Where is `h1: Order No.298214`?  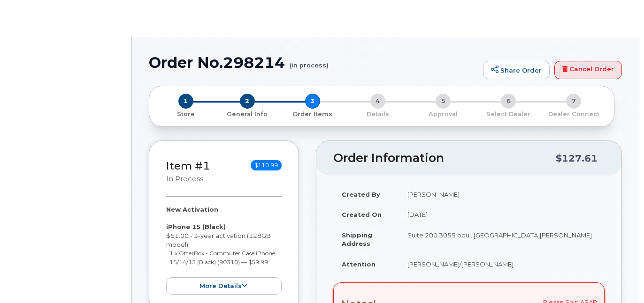
h1: Order No.298214 is located at coordinates (314, 62).